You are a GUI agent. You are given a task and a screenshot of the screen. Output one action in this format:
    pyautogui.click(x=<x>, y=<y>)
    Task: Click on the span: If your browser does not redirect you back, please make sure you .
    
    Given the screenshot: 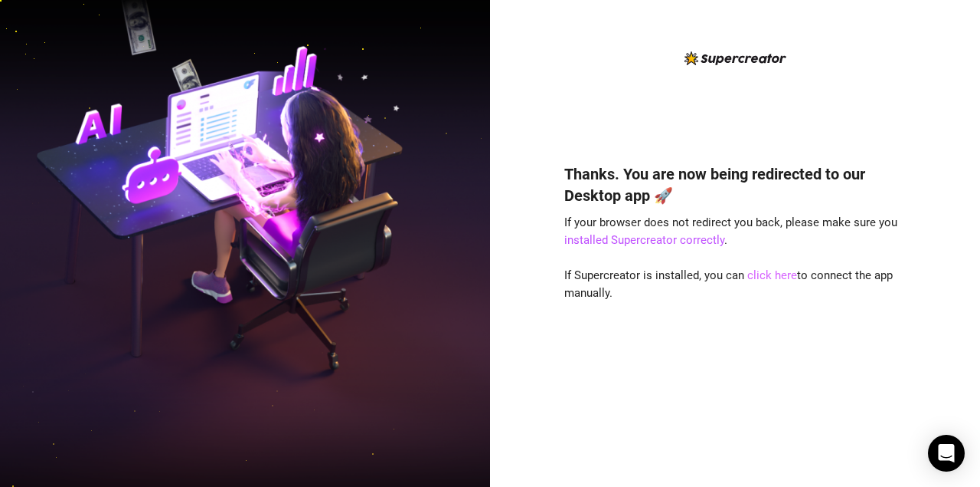 What is the action you would take?
    pyautogui.click(x=731, y=231)
    